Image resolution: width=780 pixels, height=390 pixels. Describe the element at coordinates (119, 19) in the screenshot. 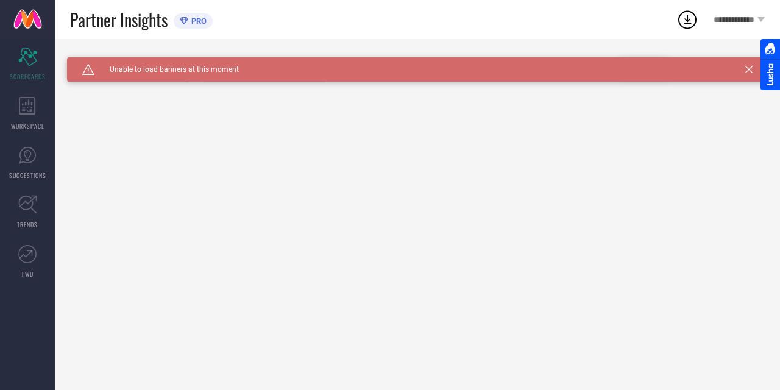

I see `span: Partner Insights` at that location.